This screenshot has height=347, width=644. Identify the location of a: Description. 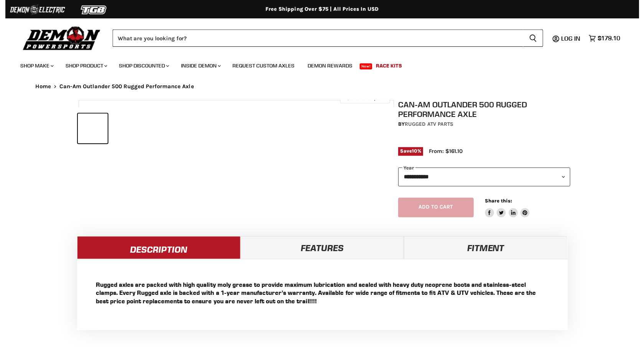
(156, 252).